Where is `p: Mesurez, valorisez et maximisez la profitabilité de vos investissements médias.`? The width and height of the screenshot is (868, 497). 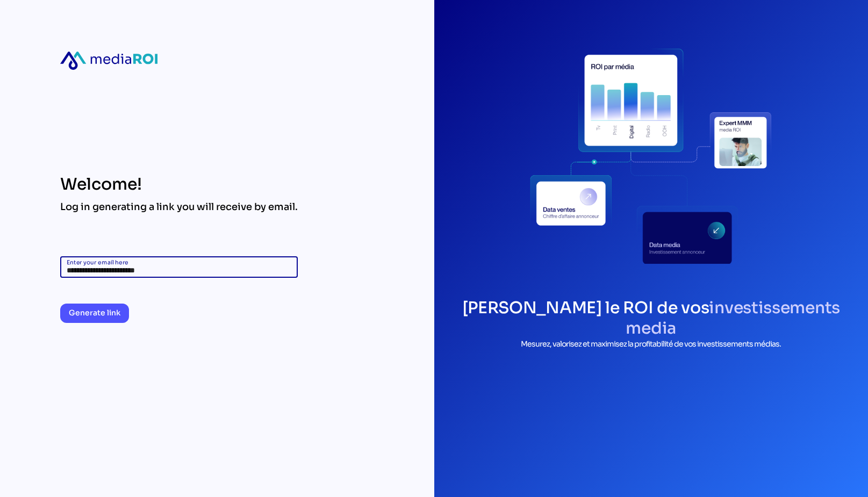 p: Mesurez, valorisez et maximisez la profitabilité de vos investissements médias. is located at coordinates (651, 344).